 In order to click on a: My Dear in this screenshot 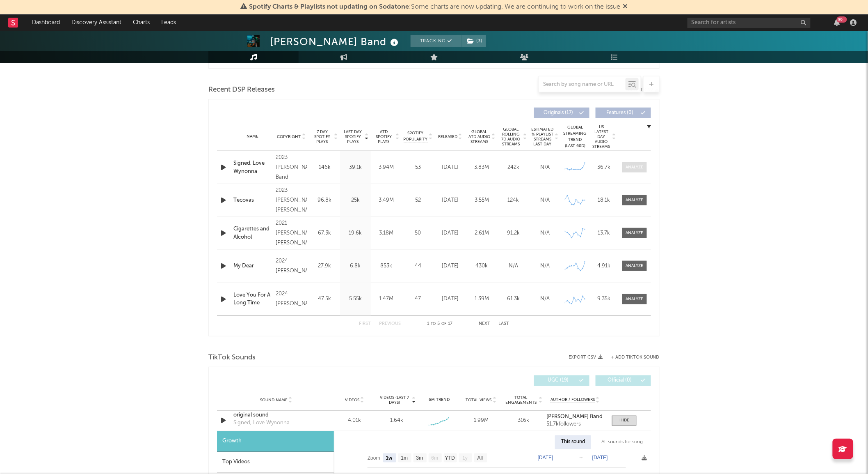, I will do `click(252, 266)`.